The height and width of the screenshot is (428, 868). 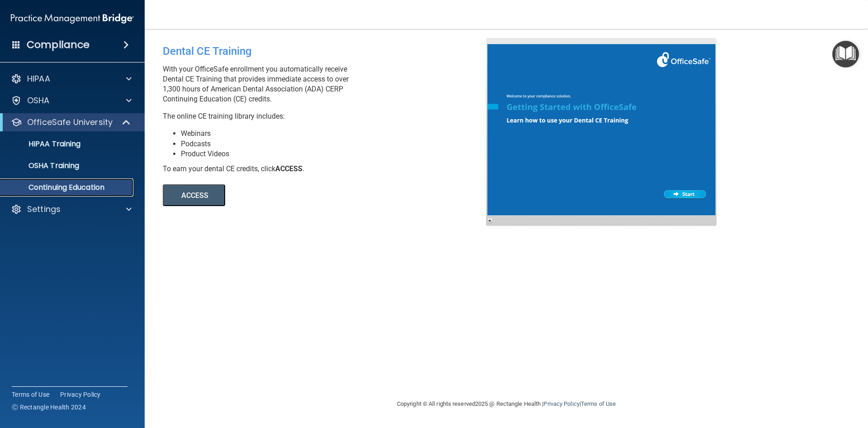 What do you see at coordinates (194, 195) in the screenshot?
I see `button: ACCESS` at bounding box center [194, 195].